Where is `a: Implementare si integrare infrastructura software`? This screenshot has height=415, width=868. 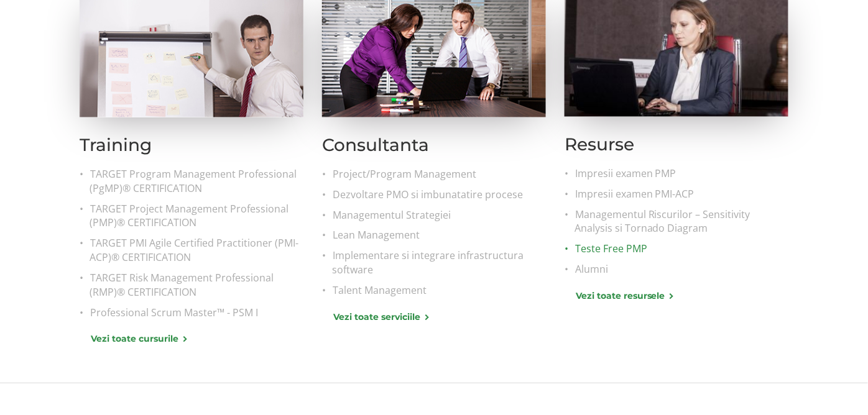 a: Implementare si integrare infrastructura software is located at coordinates (439, 263).